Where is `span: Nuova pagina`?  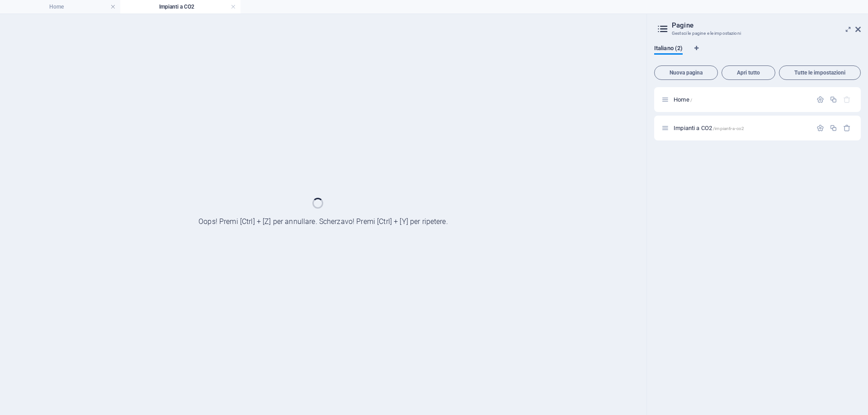 span: Nuova pagina is located at coordinates (685, 73).